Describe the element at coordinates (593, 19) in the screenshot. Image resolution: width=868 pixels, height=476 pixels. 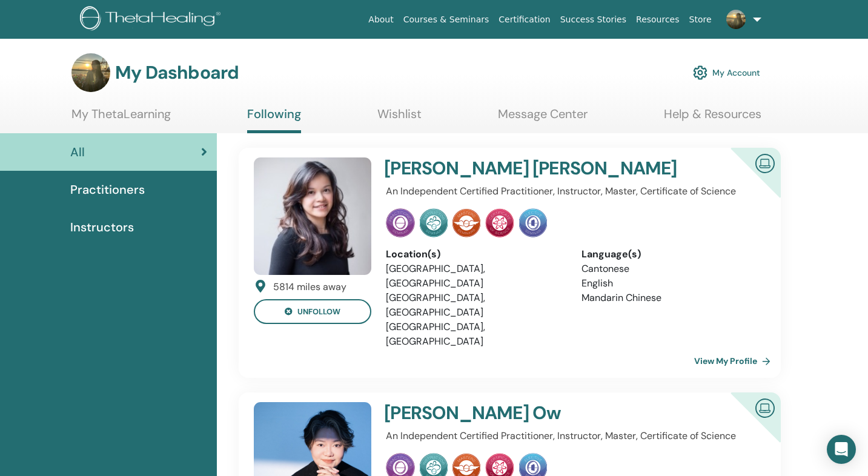
I see `a: Success Stories` at that location.